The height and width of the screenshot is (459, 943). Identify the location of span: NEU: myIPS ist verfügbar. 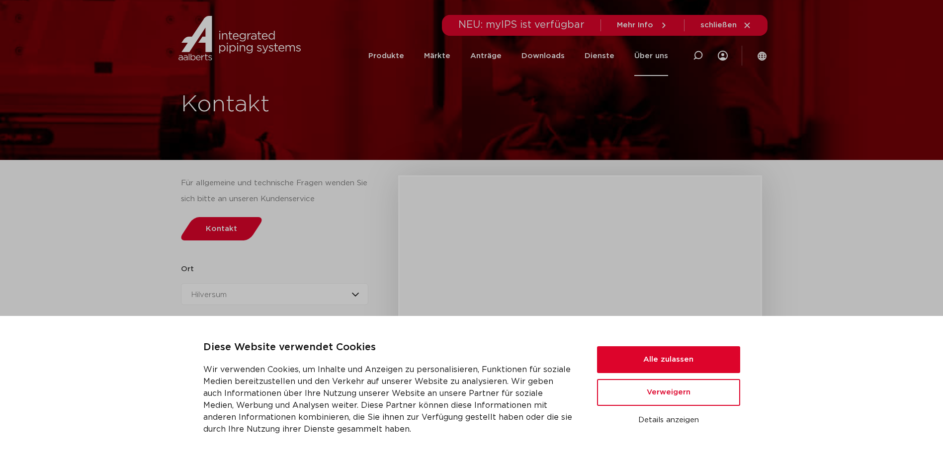
(522, 25).